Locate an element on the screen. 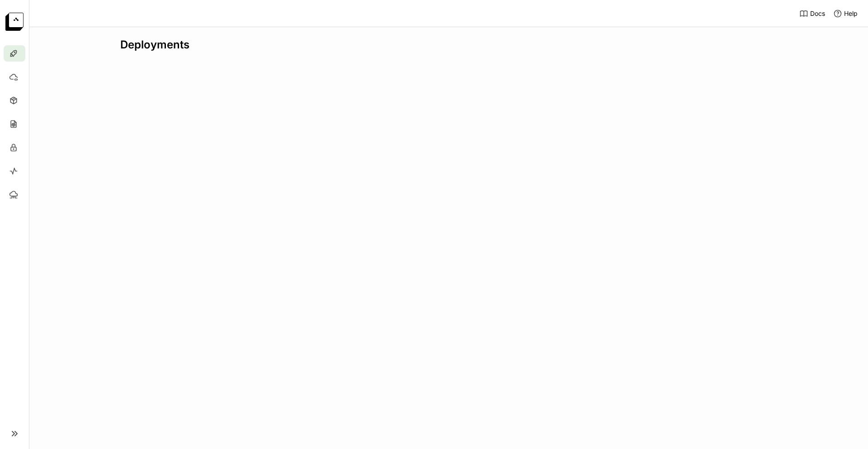 The width and height of the screenshot is (868, 449). div: Deployments is located at coordinates (449, 45).